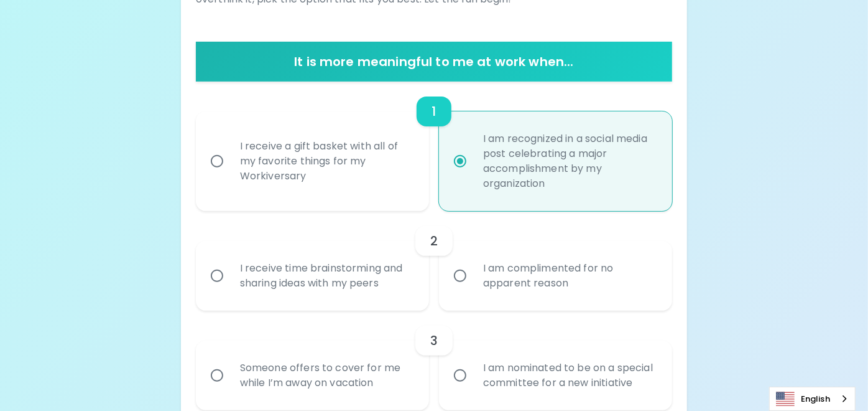  Describe the element at coordinates (434, 62) in the screenshot. I see `h6: It is more meaningful to me at work when...` at that location.